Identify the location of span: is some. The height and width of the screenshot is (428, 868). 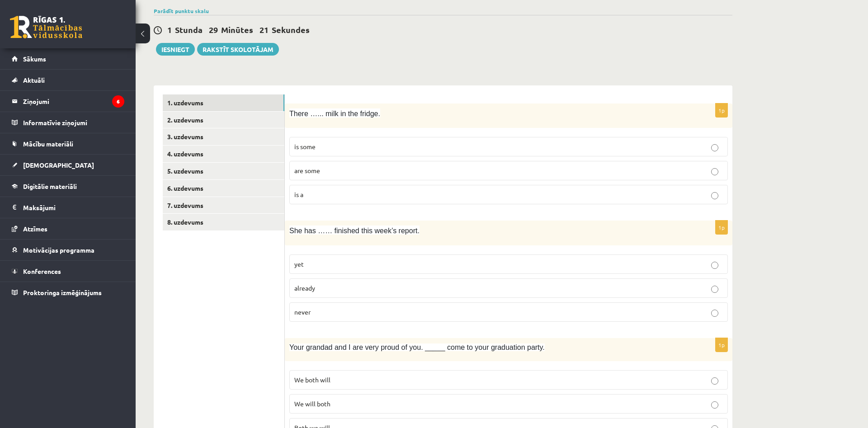
(304, 146).